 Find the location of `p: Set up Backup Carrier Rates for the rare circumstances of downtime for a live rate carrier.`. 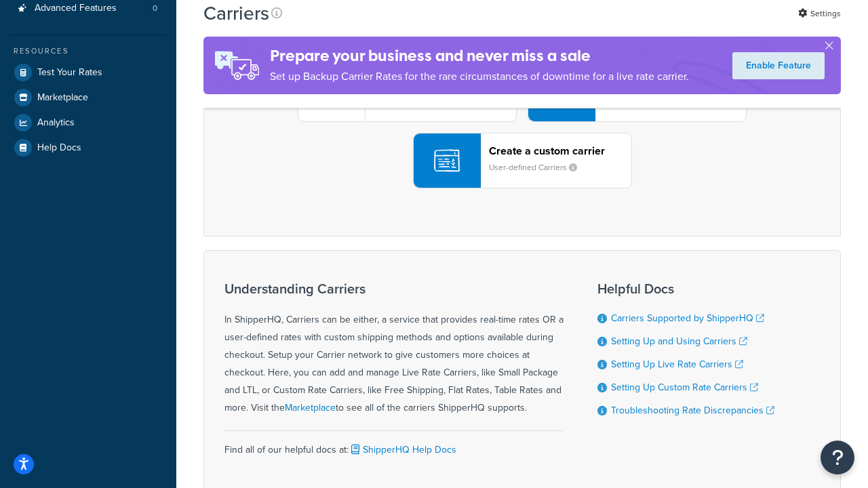

p: Set up Backup Carrier Rates for the rare circumstances of downtime for a live rate carrier. is located at coordinates (479, 77).